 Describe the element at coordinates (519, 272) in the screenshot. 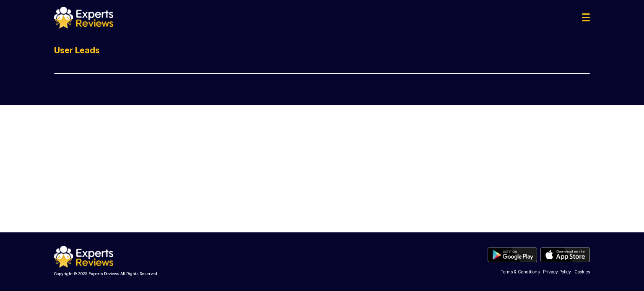

I see `a: Terms & Conditions` at that location.